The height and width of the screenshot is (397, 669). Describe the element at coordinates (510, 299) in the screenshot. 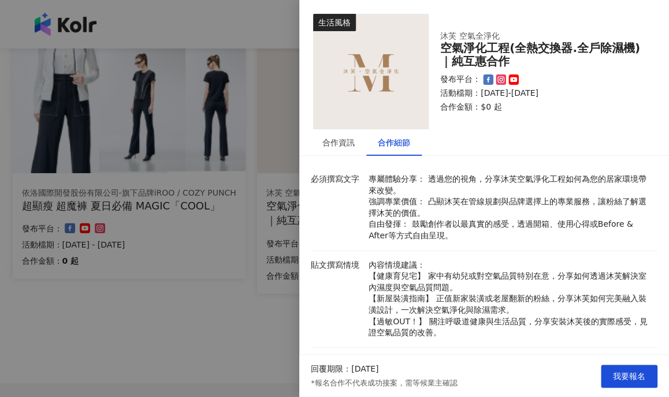

I see `p: 內容情境建議： 【健康育兒宅】 家中有幼兒或對空氣品質特別在意，分享如何透過沐芙解決室內濕度與空氣品質問題。 【新屋裝潢指南】 正值新家裝潢或老屋翻新的粉絲，分享沐芙如何完美融入裝潢設計，一次解...` at that location.